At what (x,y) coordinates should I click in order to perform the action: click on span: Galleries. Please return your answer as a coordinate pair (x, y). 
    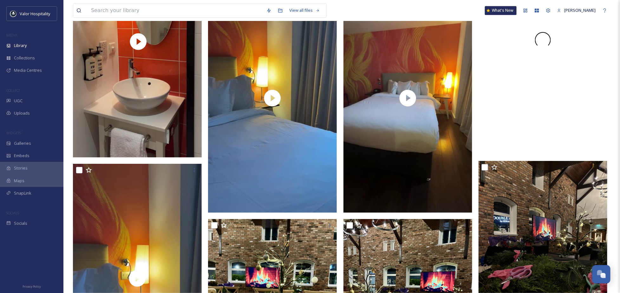
    Looking at the image, I should click on (23, 143).